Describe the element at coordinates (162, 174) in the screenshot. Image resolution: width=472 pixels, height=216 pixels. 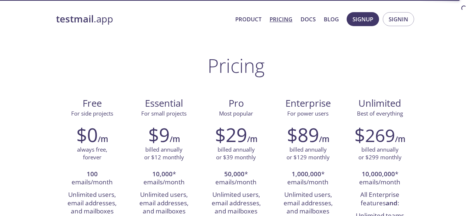
I see `strong: 10,000` at that location.